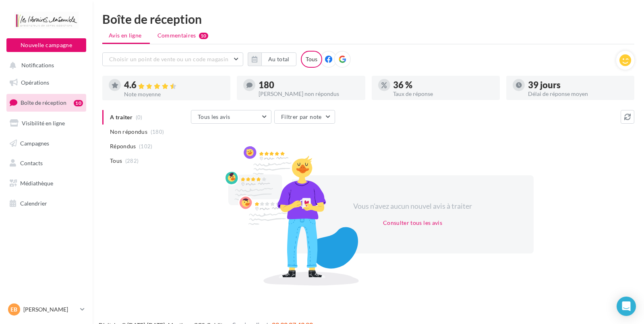 This screenshot has width=644, height=324. Describe the element at coordinates (47, 102) in the screenshot. I see `a: Boîte de réception10` at that location.